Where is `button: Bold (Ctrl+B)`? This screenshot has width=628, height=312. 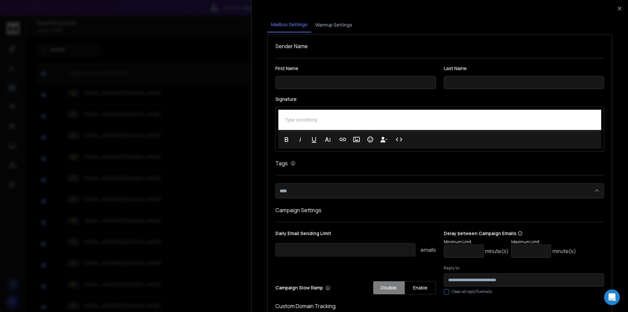
button: Bold (Ctrl+B) is located at coordinates (287, 139).